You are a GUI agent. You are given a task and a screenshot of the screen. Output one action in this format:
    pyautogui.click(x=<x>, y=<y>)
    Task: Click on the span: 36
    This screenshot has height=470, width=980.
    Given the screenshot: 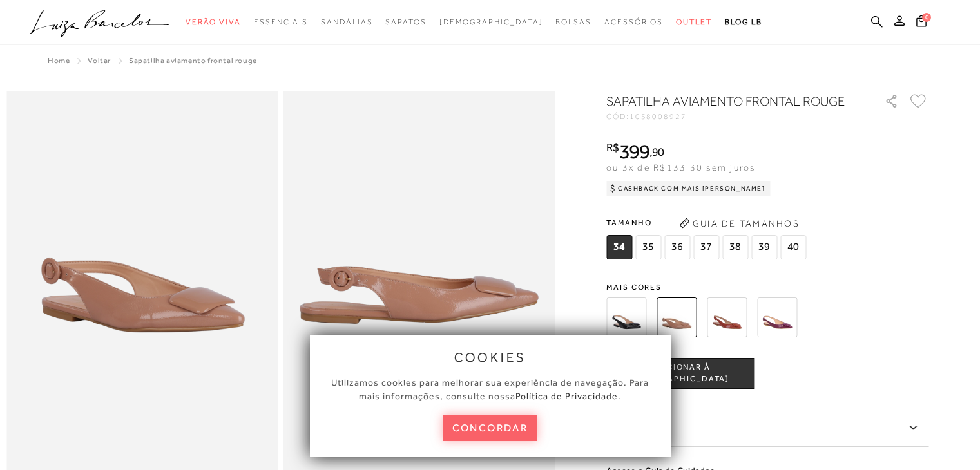 What is the action you would take?
    pyautogui.click(x=677, y=247)
    